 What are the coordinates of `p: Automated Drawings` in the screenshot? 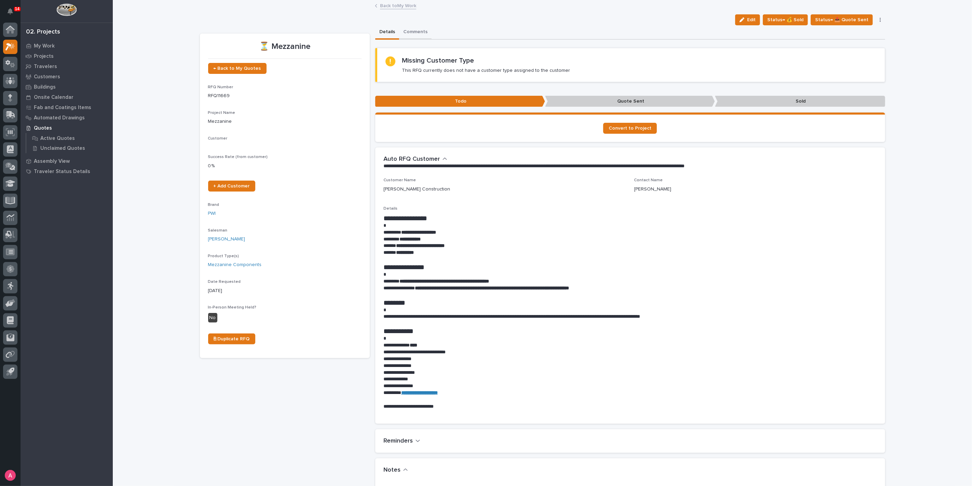 It's located at (59, 118).